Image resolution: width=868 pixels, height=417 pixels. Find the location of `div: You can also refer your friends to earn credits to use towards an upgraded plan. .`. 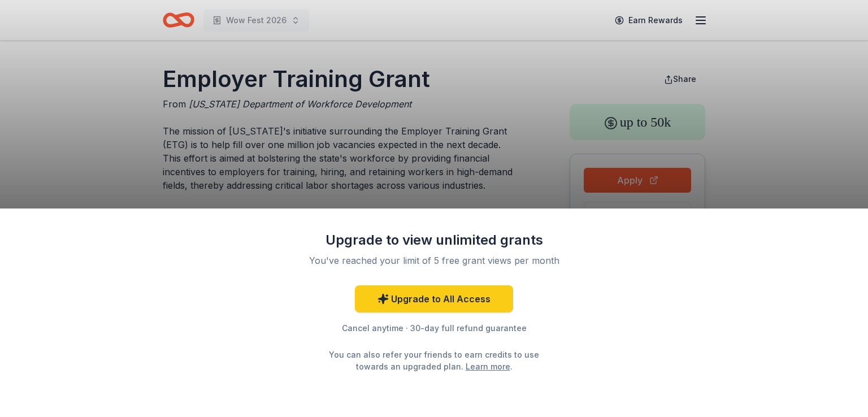

div: You can also refer your friends to earn credits to use towards an upgraded plan. . is located at coordinates (434, 361).